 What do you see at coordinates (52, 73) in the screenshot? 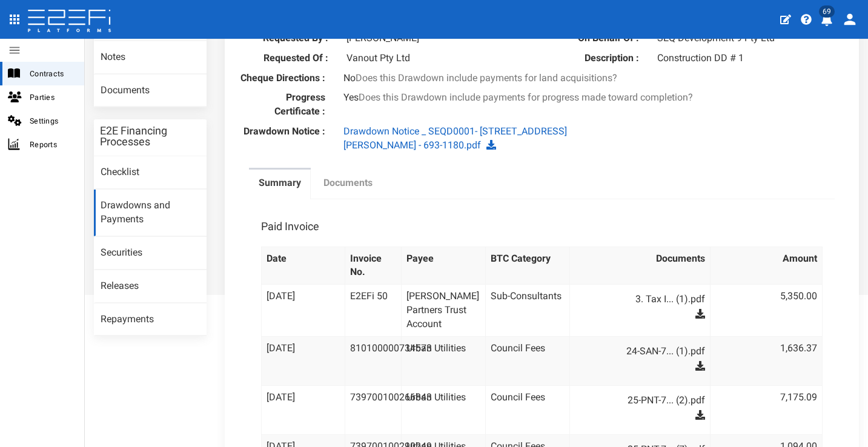
I see `span: Contracts` at bounding box center [52, 73].